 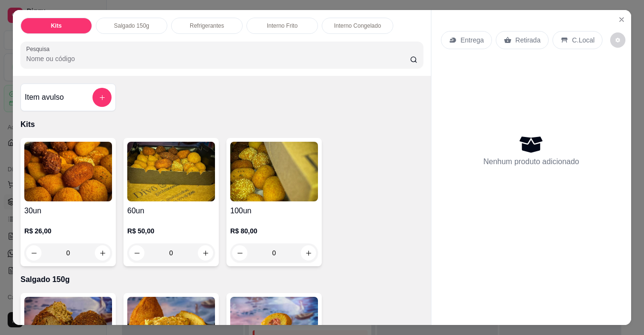 What do you see at coordinates (472, 40) in the screenshot?
I see `p: Entrega` at bounding box center [472, 40].